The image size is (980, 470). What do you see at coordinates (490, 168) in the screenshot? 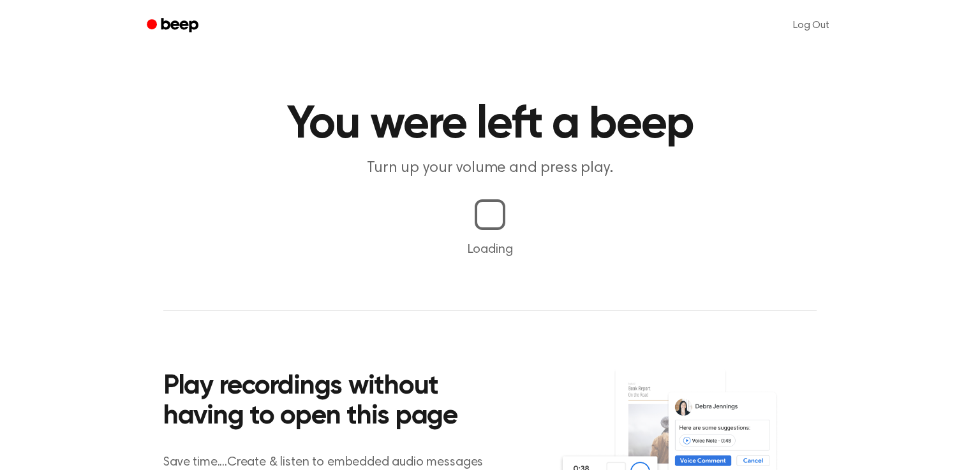
I see `p: Turn up your volume and press play.` at bounding box center [490, 168].